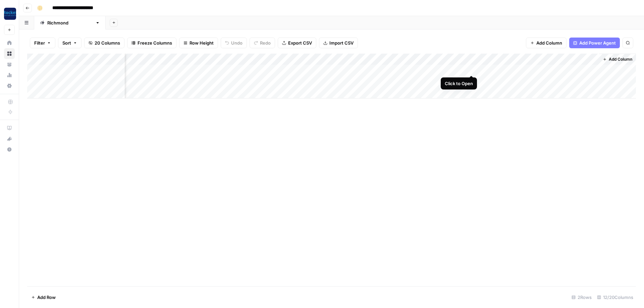  What do you see at coordinates (9, 64) in the screenshot?
I see `a: Your Data` at bounding box center [9, 64].